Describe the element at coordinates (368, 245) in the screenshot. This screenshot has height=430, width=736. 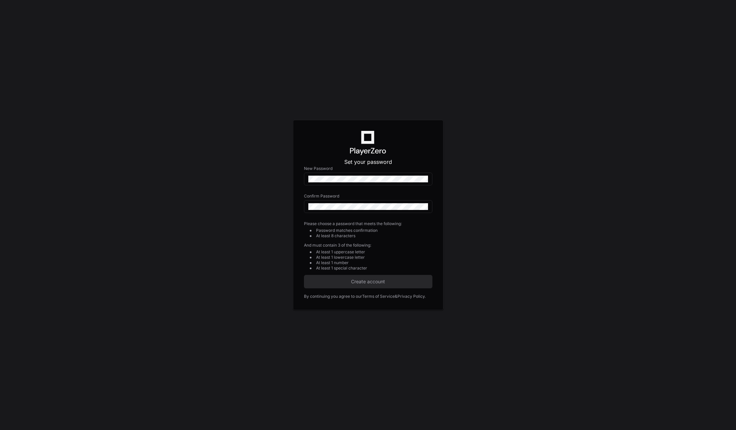
I see `div: And must contain 3 of the following:` at that location.